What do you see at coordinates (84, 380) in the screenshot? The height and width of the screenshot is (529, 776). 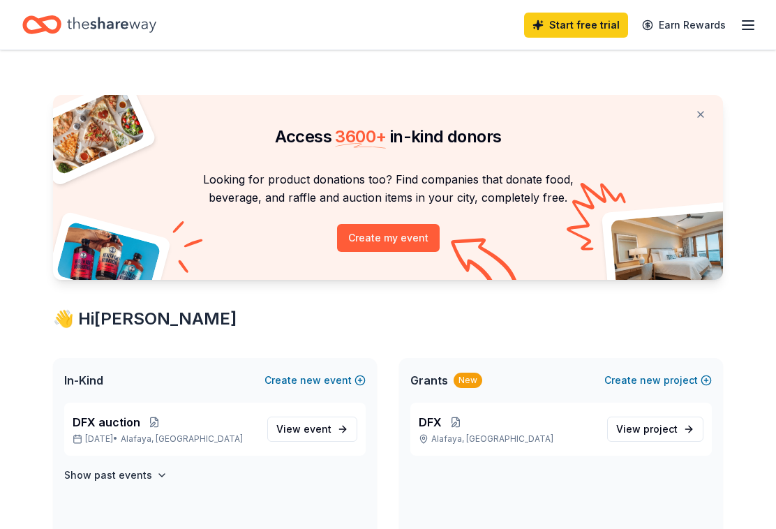 I see `span: In-Kind` at bounding box center [84, 380].